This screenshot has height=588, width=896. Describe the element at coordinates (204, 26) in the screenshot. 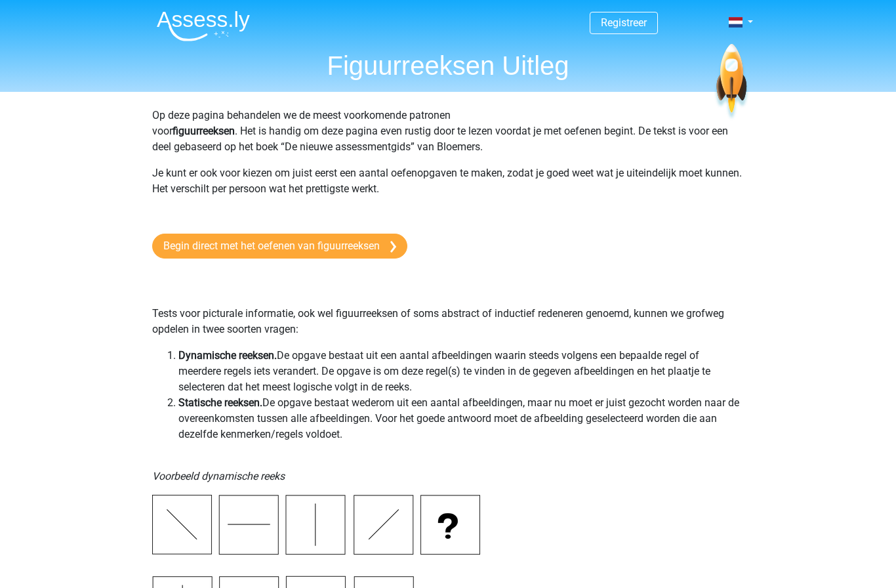

I see `img: Assessly` at that location.